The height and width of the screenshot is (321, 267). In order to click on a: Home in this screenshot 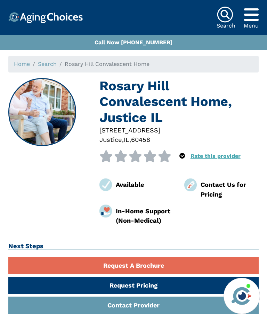, I will do `click(22, 64)`.